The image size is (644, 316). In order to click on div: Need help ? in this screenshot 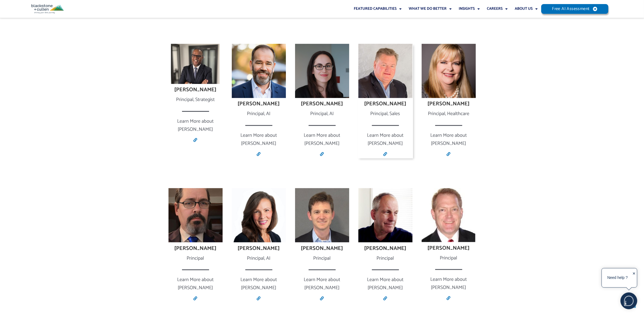, I will do `click(617, 278)`.